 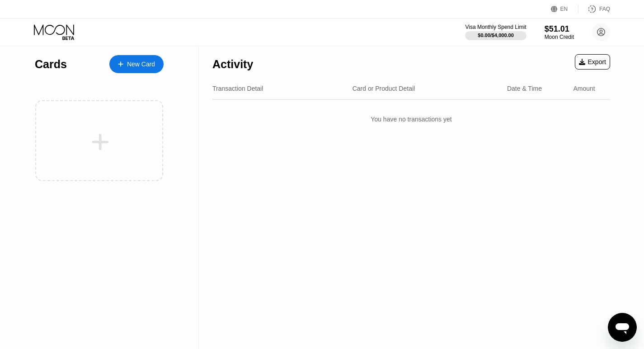 What do you see at coordinates (592, 62) in the screenshot?
I see `div: Export` at bounding box center [592, 62].